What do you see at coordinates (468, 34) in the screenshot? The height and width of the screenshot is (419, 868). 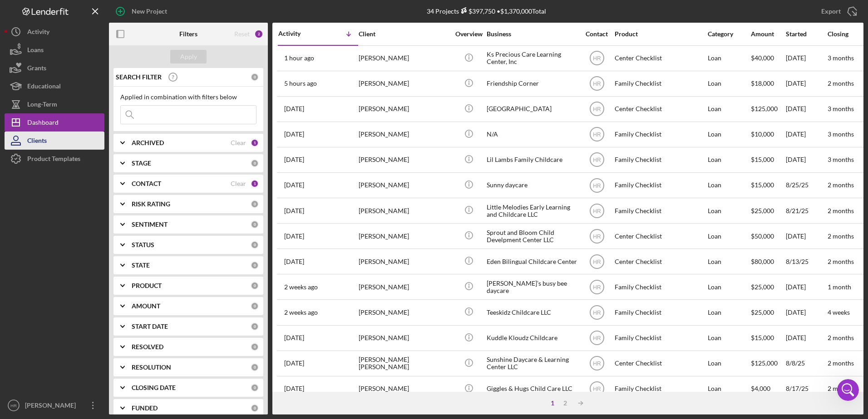 I see `div: Overview` at bounding box center [468, 34].